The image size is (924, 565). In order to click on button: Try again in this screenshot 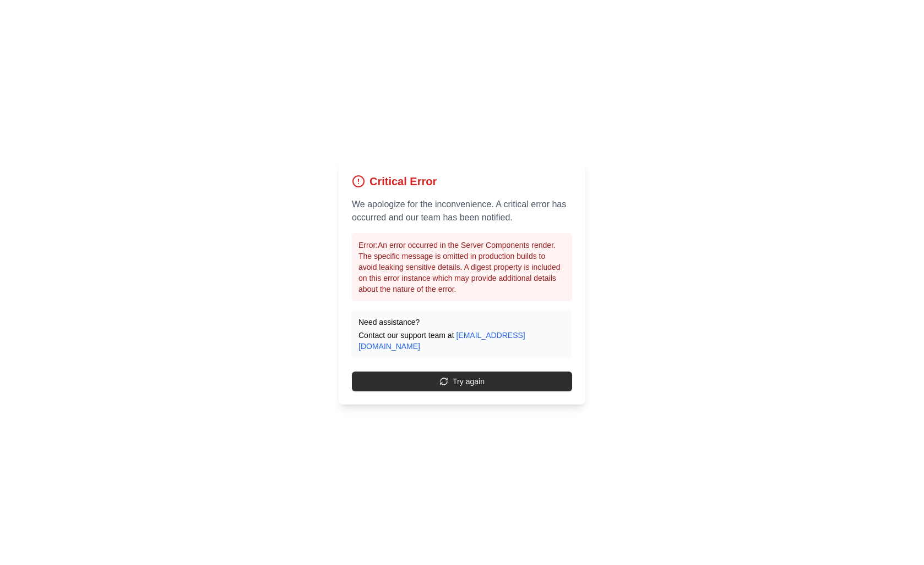, I will do `click(462, 382)`.